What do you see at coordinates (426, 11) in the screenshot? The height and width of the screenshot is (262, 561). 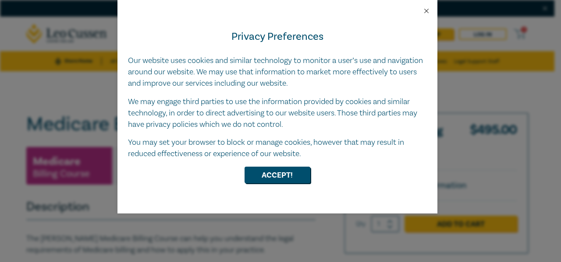 I see `button: Close` at bounding box center [426, 11].